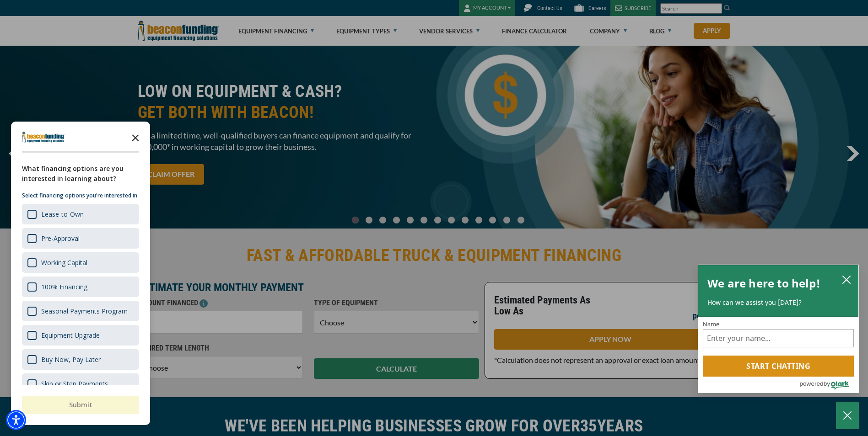  Describe the element at coordinates (811, 383) in the screenshot. I see `span: powered` at that location.